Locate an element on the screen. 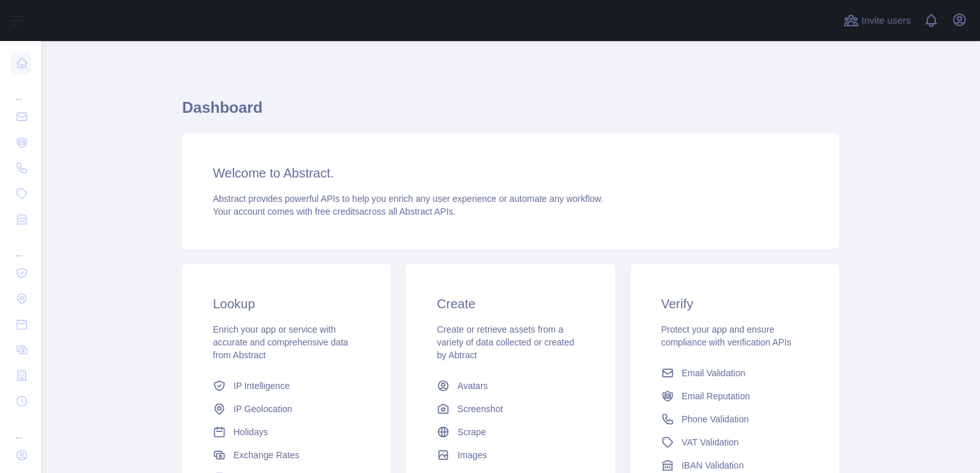 Image resolution: width=980 pixels, height=473 pixels. a: Email Validation is located at coordinates (734, 373).